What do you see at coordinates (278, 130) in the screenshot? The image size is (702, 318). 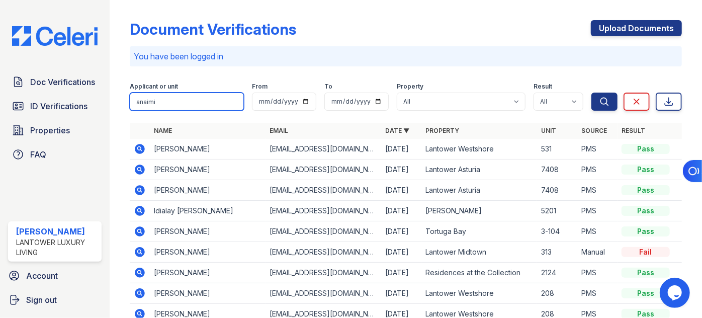 I see `a: Email` at bounding box center [278, 130].